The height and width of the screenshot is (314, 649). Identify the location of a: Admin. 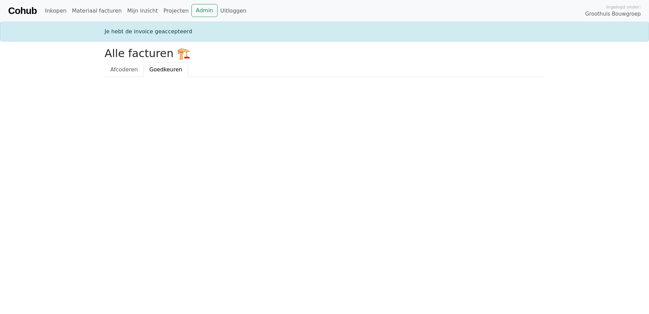
(204, 11).